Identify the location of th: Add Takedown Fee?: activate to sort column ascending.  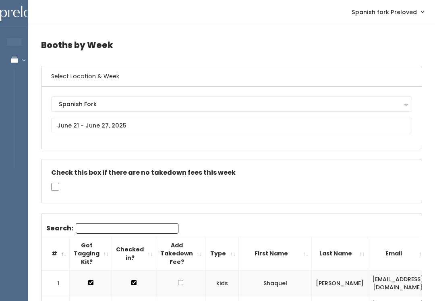
(181, 253).